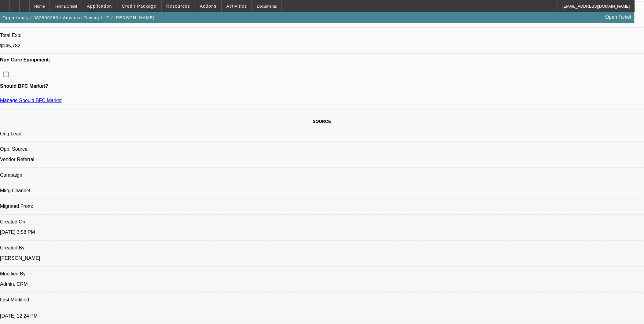 This screenshot has width=644, height=324. What do you see at coordinates (237, 6) in the screenshot?
I see `span: Activities` at bounding box center [237, 6].